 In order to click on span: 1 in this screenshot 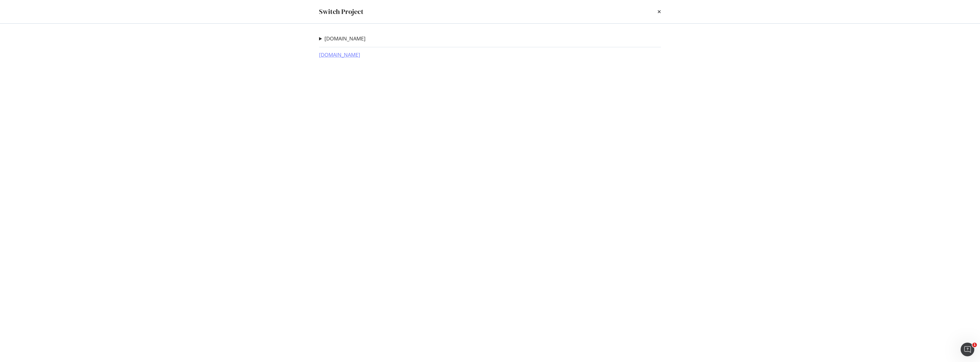, I will do `click(974, 345)`.